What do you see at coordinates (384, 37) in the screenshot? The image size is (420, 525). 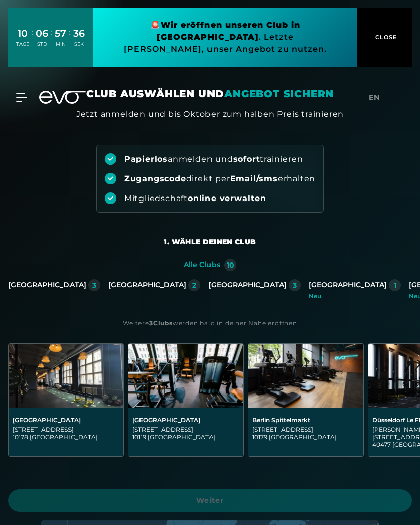 I see `span: CLOSE` at bounding box center [384, 37].